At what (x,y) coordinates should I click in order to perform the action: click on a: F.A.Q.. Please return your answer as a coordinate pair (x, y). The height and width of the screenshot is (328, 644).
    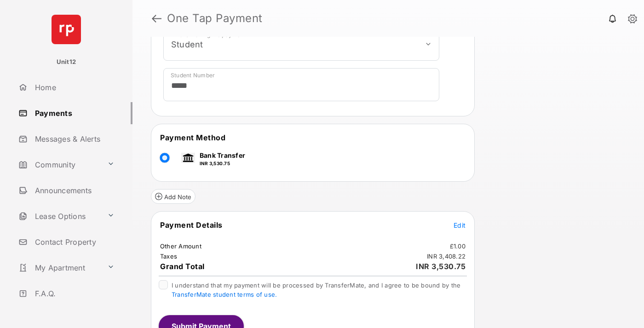
    Looking at the image, I should click on (73, 293).